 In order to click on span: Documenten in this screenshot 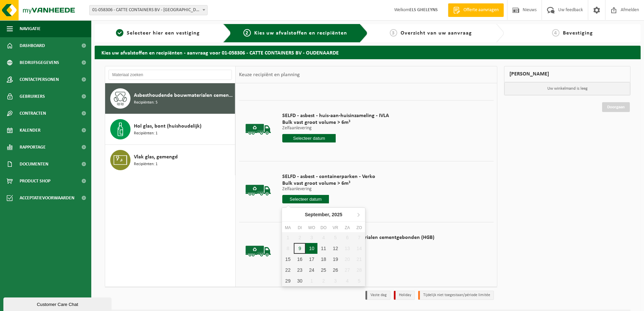, I will do `click(34, 164)`.